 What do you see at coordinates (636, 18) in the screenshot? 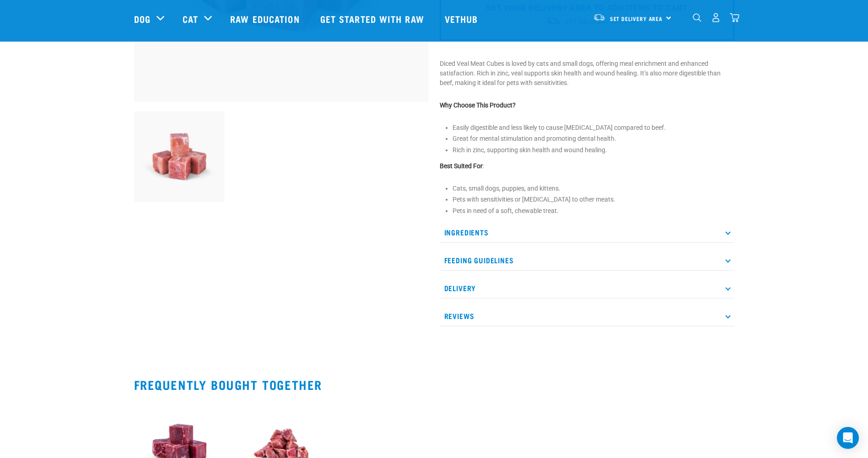
I see `span: Set Delivery Area` at bounding box center [636, 18].